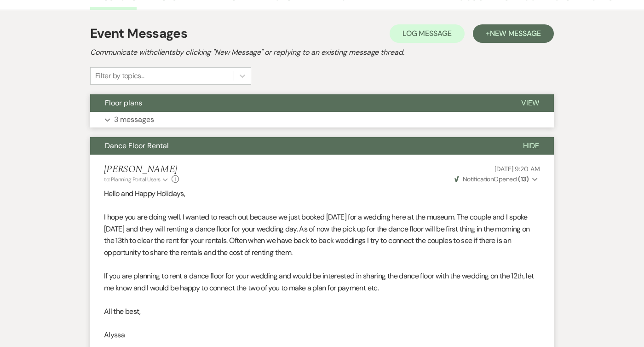 The height and width of the screenshot is (347, 644). I want to click on span: View, so click(530, 103).